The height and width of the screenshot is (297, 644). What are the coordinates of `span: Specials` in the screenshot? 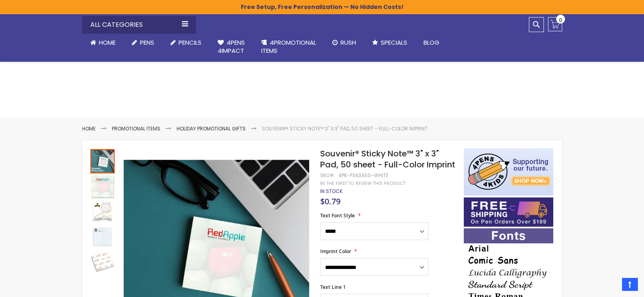 It's located at (394, 42).